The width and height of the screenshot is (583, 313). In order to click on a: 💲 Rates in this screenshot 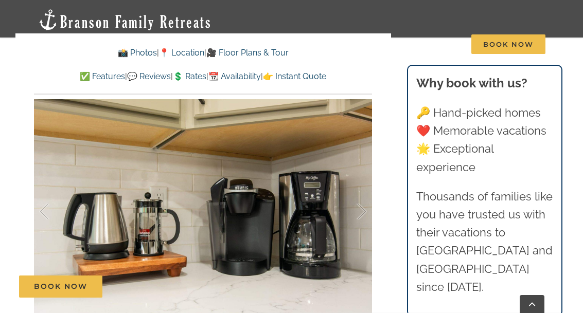, I will do `click(189, 76)`.